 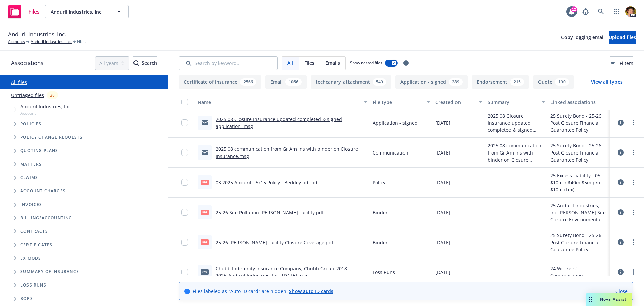 What do you see at coordinates (47, 113) in the screenshot?
I see `span: Account` at bounding box center [47, 113].